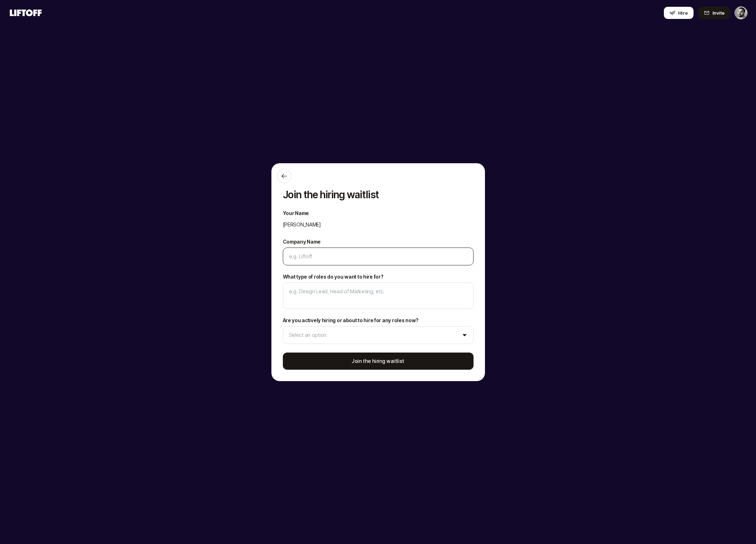 The height and width of the screenshot is (544, 756). What do you see at coordinates (414, 272) in the screenshot?
I see `span: People` at bounding box center [414, 272].